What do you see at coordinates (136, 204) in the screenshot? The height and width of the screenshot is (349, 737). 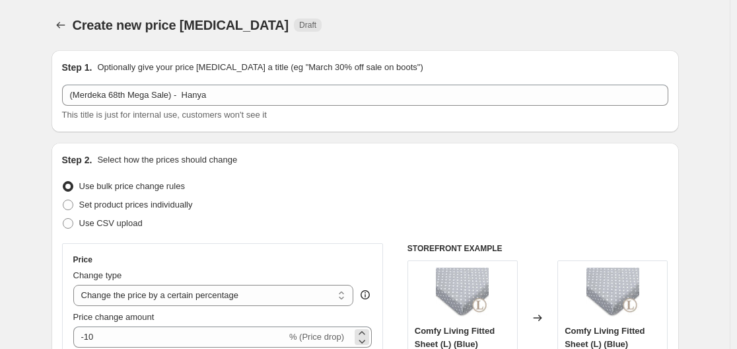 I see `span: Set product prices individually` at bounding box center [136, 204].